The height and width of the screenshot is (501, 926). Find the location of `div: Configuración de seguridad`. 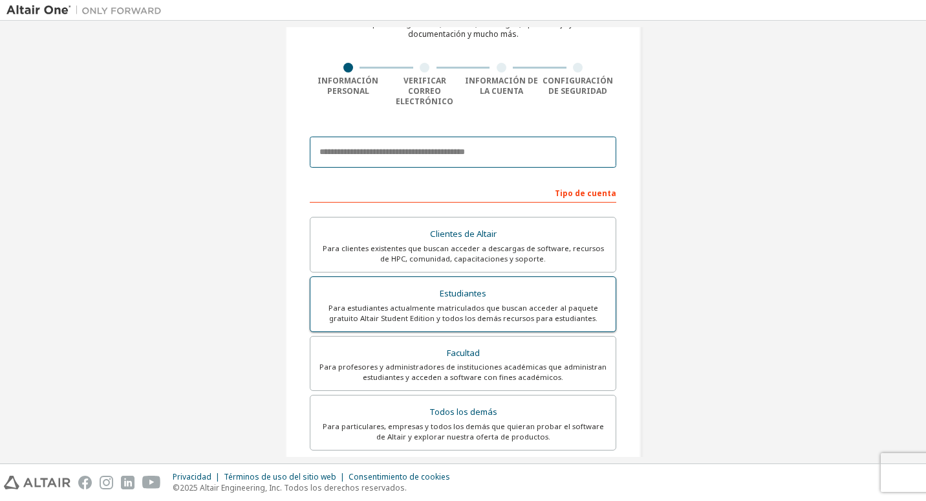

div: Configuración de seguridad is located at coordinates (578, 86).